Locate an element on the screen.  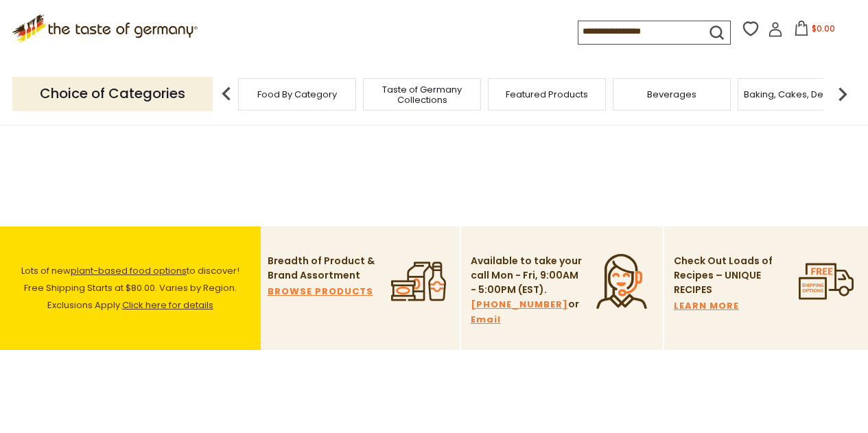
button: $0.00 is located at coordinates (815, 30).